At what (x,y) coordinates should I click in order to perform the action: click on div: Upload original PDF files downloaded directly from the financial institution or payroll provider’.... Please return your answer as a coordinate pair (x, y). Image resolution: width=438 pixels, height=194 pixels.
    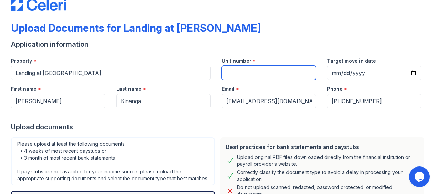
    Looking at the image, I should click on (328, 161).